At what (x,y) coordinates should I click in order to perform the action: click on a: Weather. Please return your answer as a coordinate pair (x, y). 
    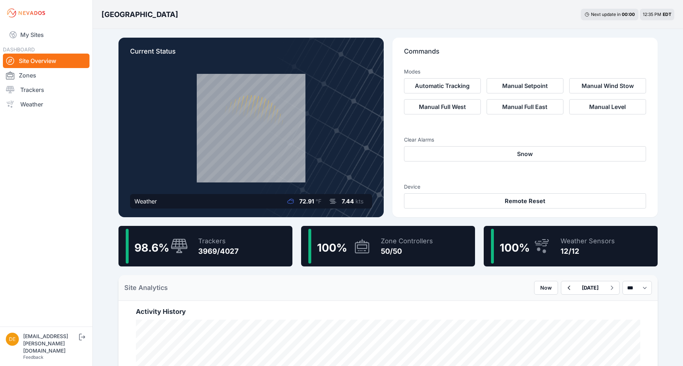
    Looking at the image, I should click on (46, 104).